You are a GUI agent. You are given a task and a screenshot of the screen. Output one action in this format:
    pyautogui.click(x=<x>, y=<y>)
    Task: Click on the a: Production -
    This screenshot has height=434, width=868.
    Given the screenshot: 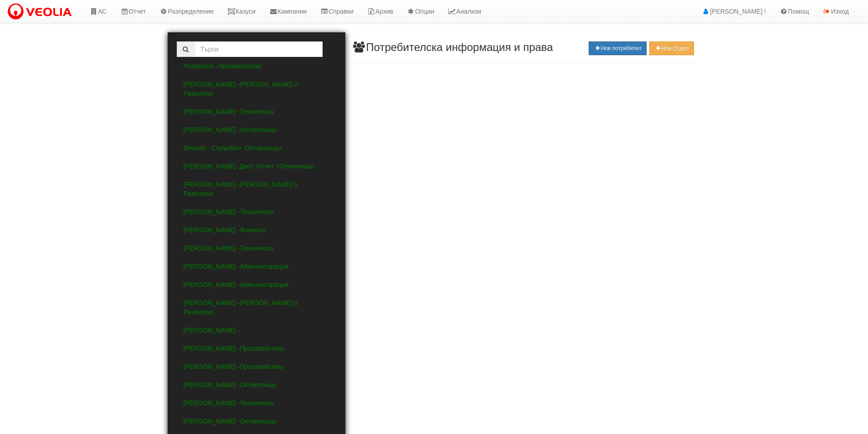 What is the action you would take?
    pyautogui.click(x=257, y=66)
    